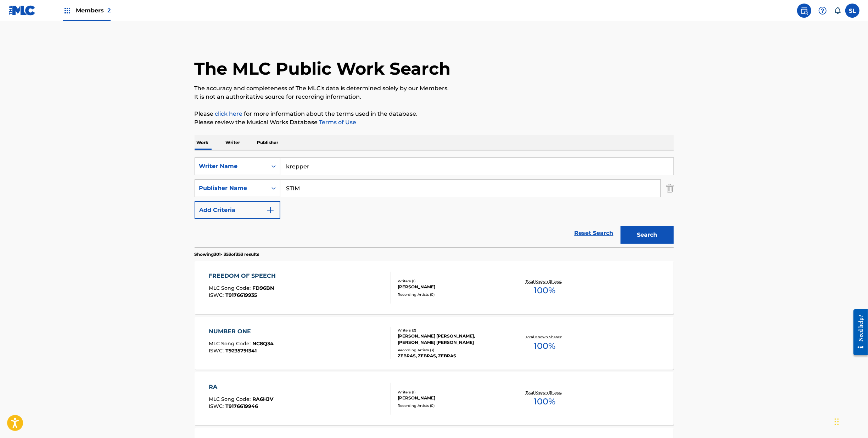  I want to click on div: Writer Name, so click(231, 166).